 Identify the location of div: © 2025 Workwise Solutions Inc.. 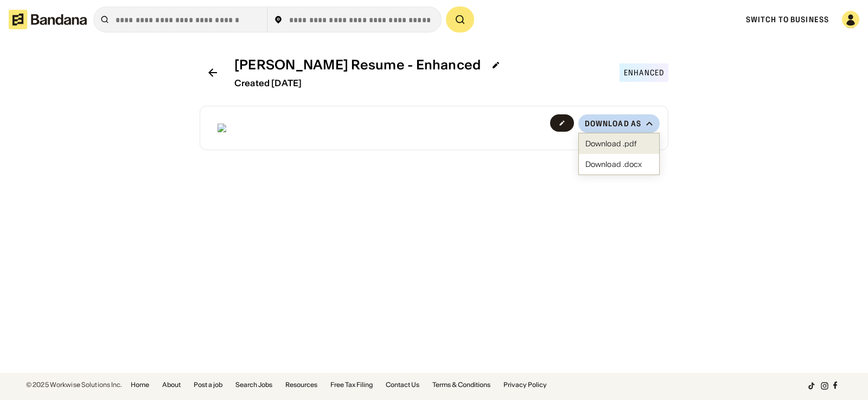
(74, 385).